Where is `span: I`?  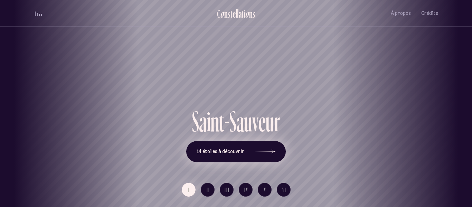 span: I is located at coordinates (189, 190).